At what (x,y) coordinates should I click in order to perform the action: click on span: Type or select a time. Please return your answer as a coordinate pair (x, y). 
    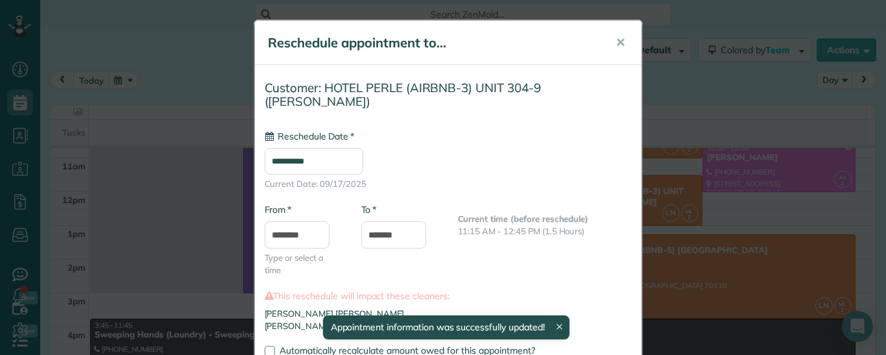
    Looking at the image, I should click on (303, 264).